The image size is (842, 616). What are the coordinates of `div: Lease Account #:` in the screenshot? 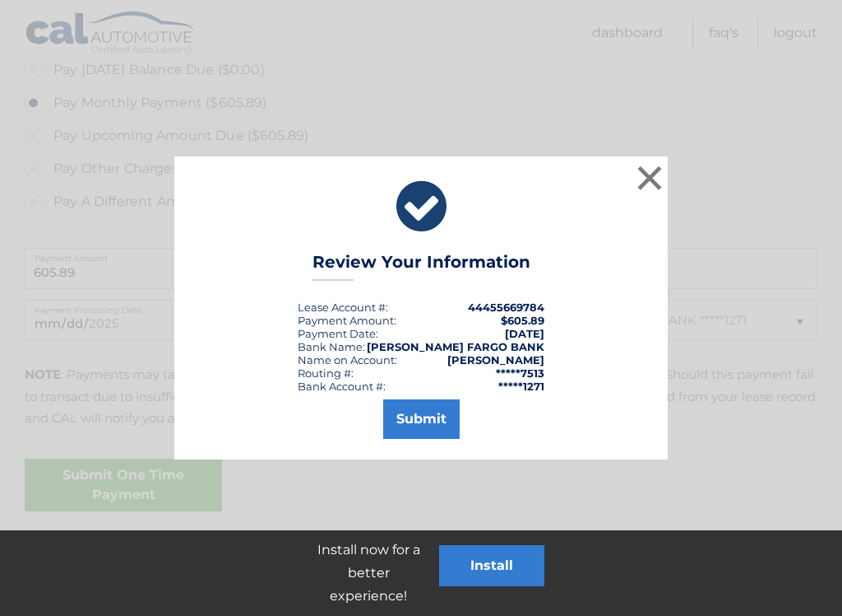 It's located at (343, 307).